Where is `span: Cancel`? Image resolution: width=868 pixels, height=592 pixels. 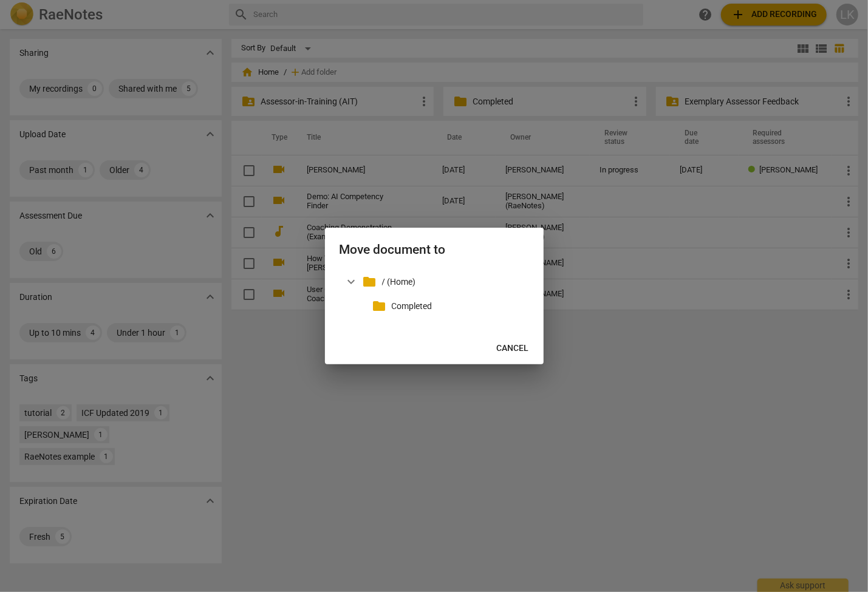
span: Cancel is located at coordinates (513, 348).